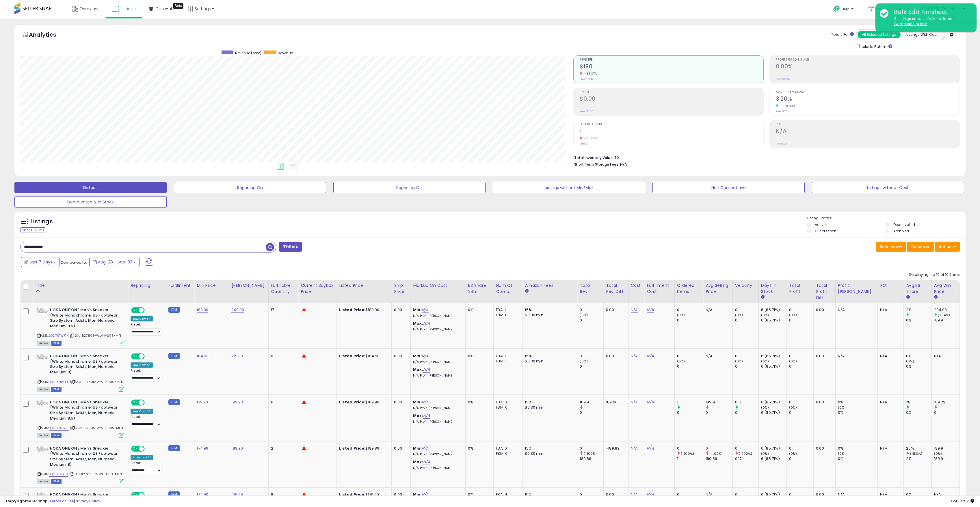 Image resolution: width=980 pixels, height=507 pixels. Describe the element at coordinates (286, 53) in the screenshot. I see `span: Revenue` at that location.